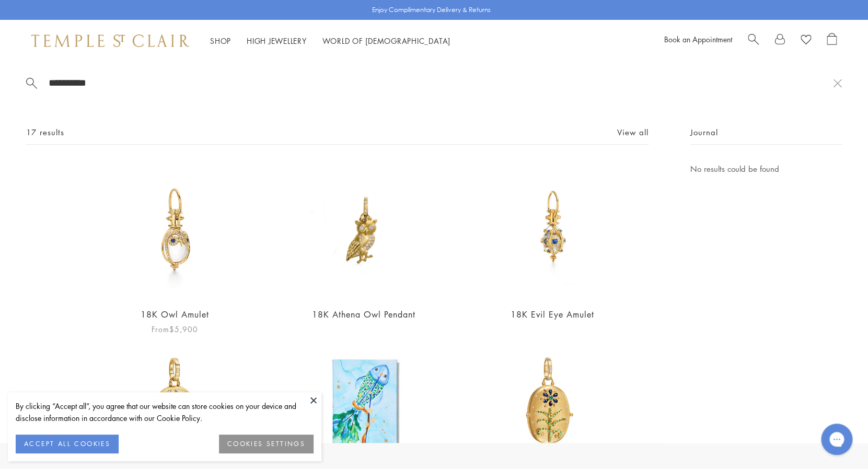 The height and width of the screenshot is (469, 868). What do you see at coordinates (831, 41) in the screenshot?
I see `a: Open Shopping Bag` at bounding box center [831, 41].